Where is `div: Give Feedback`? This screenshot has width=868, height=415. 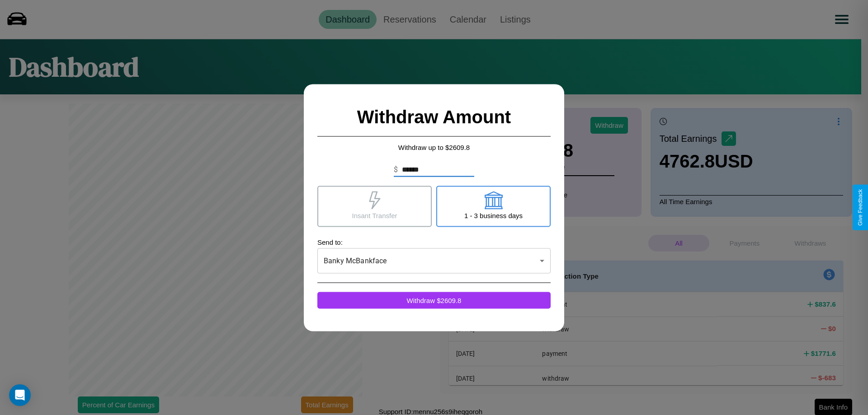 div: Give Feedback is located at coordinates (860, 207).